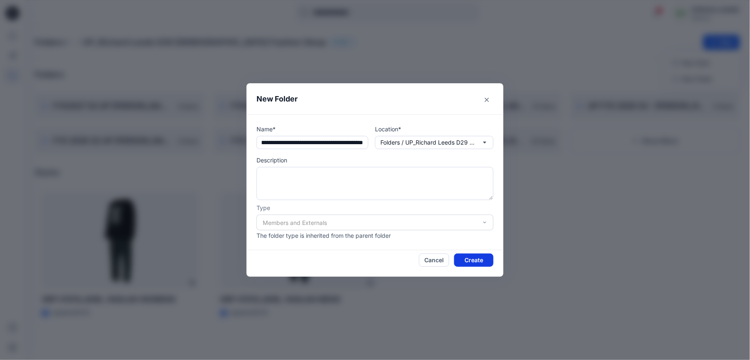 Image resolution: width=750 pixels, height=360 pixels. I want to click on p: Description, so click(375, 160).